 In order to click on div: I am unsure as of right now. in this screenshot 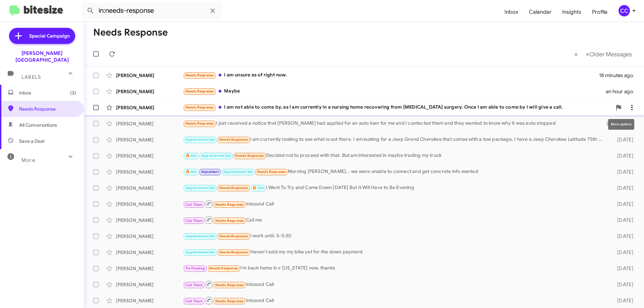, I will do `click(391, 75)`.